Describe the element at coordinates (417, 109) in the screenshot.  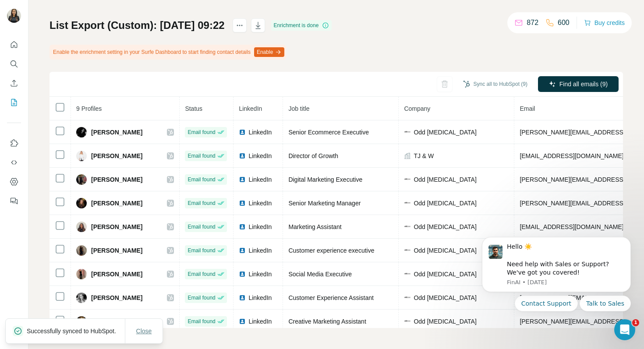
I see `span: Company` at that location.